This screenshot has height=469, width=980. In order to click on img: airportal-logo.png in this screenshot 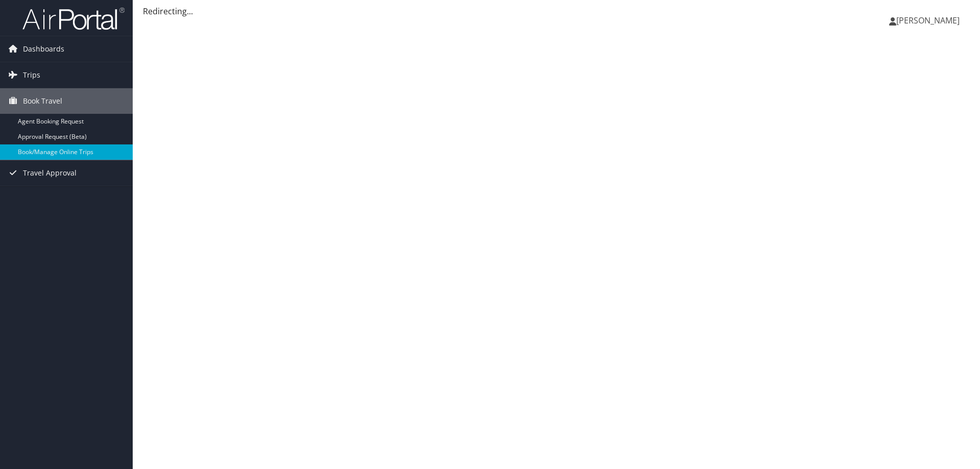, I will do `click(74, 18)`.